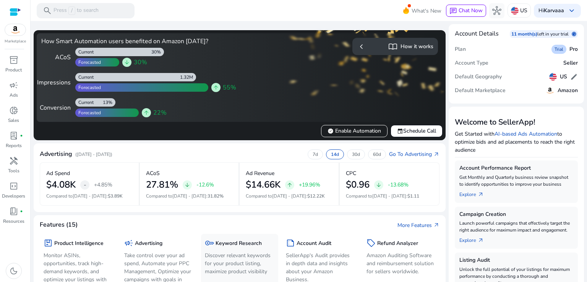  What do you see at coordinates (140, 62) in the screenshot?
I see `span: 30%` at bounding box center [140, 62].